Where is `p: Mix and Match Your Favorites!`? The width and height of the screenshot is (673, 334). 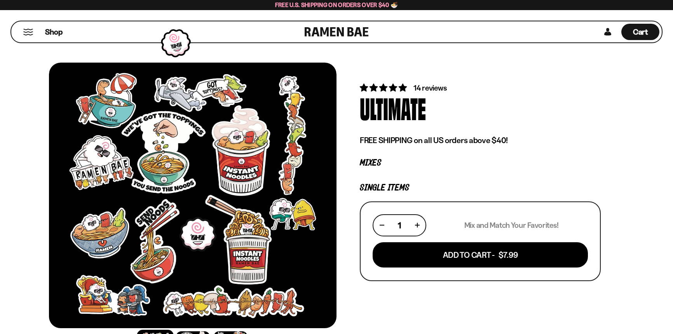
p: Mix and Match Your Favorites! is located at coordinates (511, 225).